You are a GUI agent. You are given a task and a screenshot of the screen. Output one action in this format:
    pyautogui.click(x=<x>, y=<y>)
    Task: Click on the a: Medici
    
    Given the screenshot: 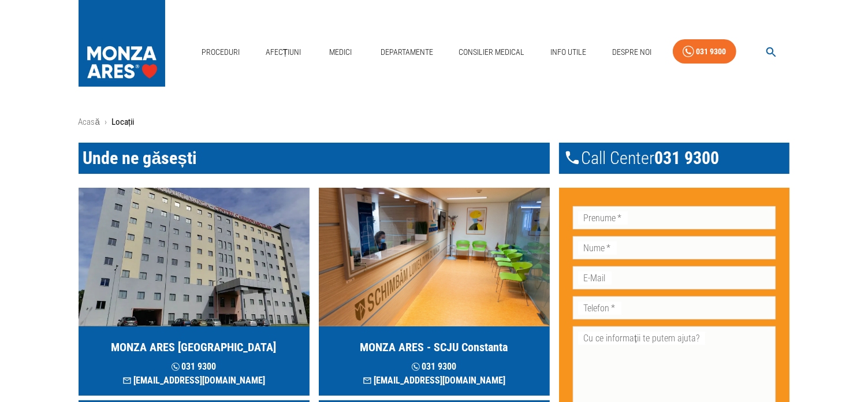 What is the action you would take?
    pyautogui.click(x=341, y=52)
    